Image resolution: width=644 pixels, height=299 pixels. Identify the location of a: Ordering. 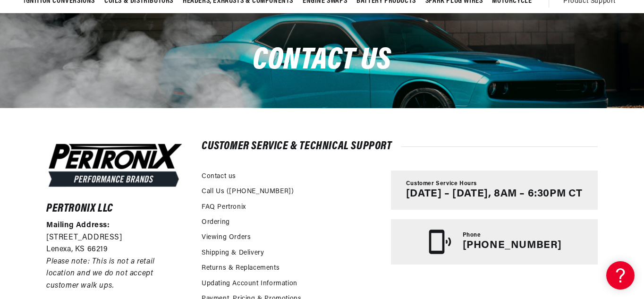
(216, 222).